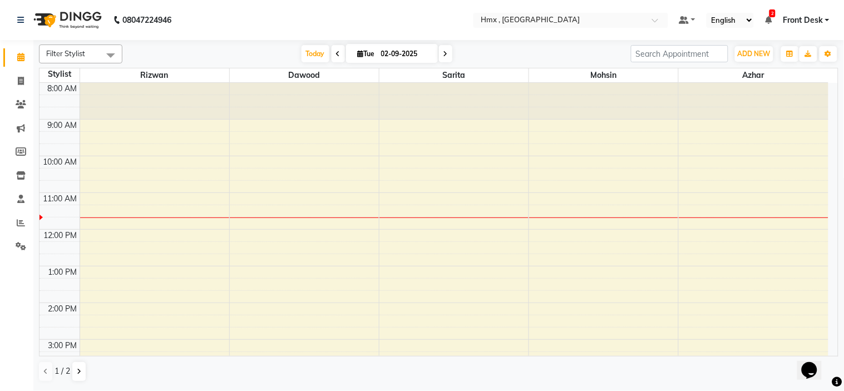 This screenshot has width=844, height=391. I want to click on div: 9:00 AM, so click(62, 125).